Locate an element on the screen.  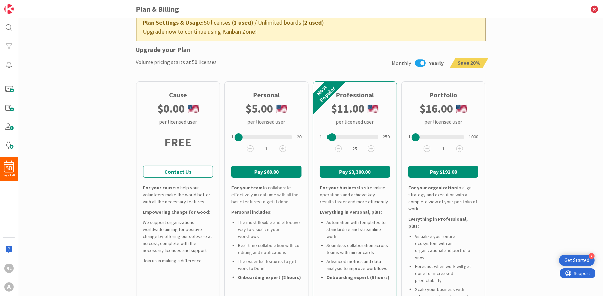
span: Monthly is located at coordinates (402, 63).